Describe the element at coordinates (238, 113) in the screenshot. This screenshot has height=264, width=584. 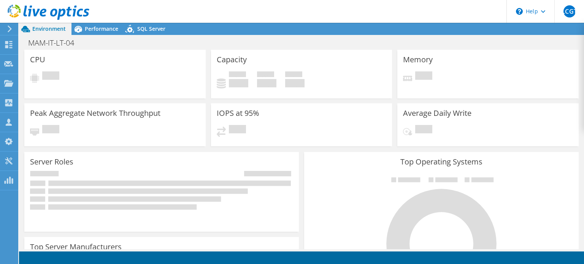
I see `h3: IOPS at 95%` at that location.